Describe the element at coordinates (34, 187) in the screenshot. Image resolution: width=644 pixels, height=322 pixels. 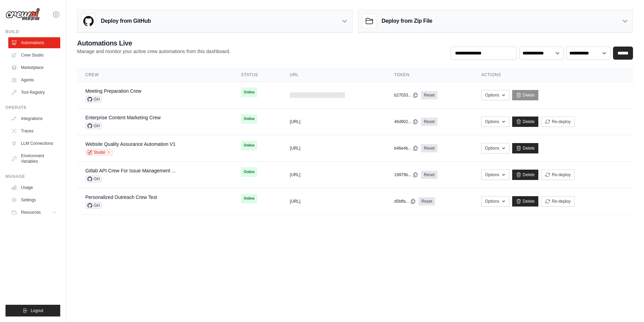
I see `a: Usage` at that location.